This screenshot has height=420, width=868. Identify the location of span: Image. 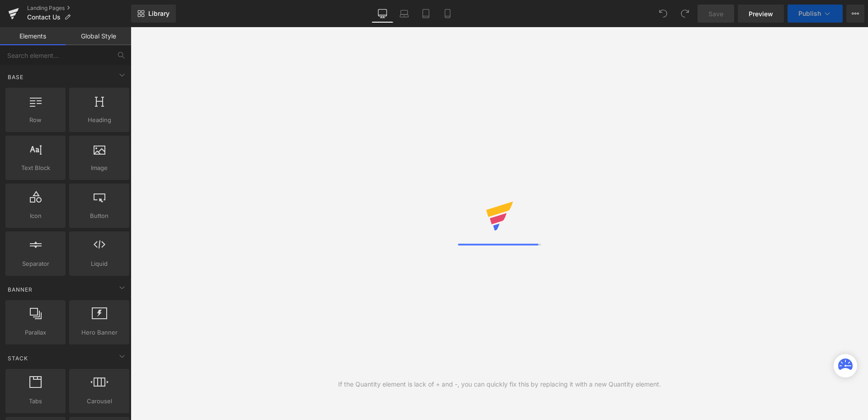
(99, 168).